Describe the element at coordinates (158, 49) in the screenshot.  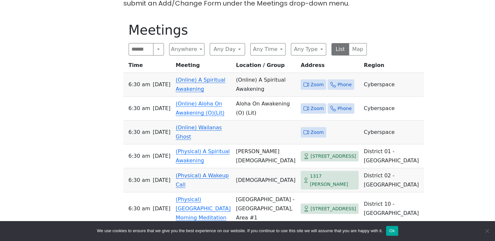
I see `button: Search` at that location.